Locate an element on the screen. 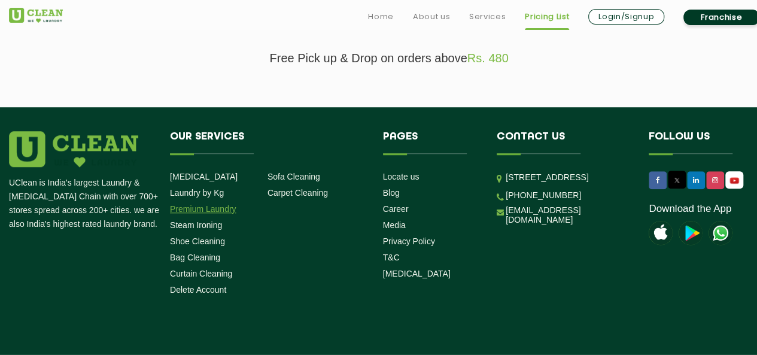 This screenshot has width=757, height=355. a: Premium Laundry is located at coordinates (203, 209).